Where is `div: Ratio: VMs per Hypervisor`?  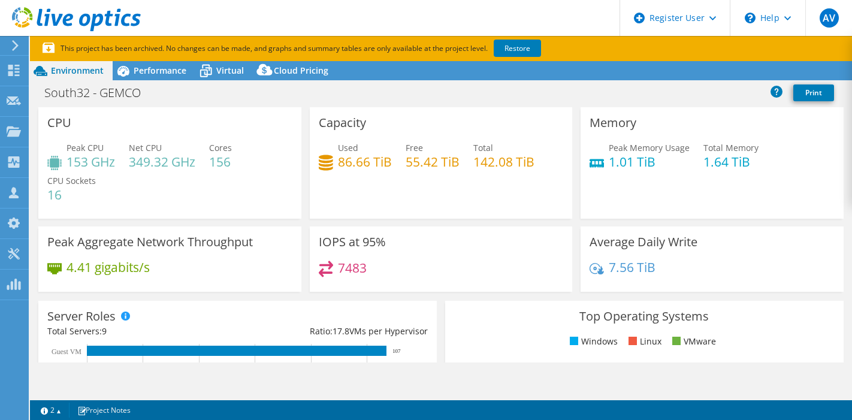 div: Ratio: VMs per Hypervisor is located at coordinates (332, 331).